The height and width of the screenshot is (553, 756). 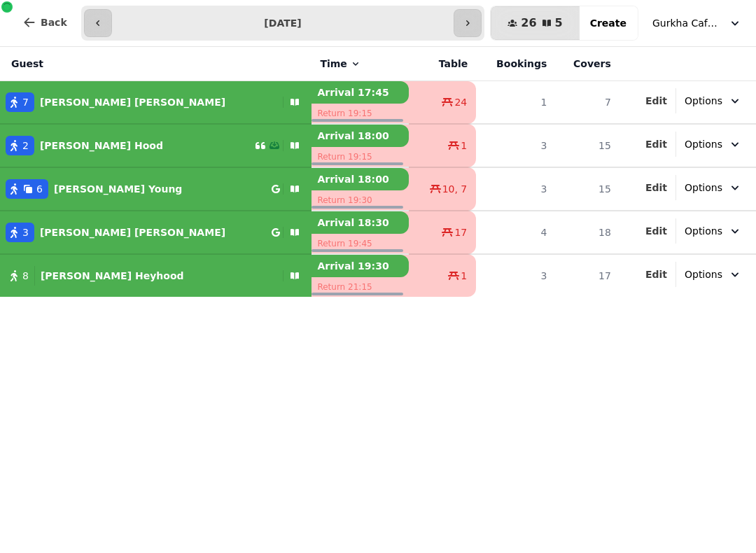 I want to click on p: Arrival 17:45, so click(x=360, y=92).